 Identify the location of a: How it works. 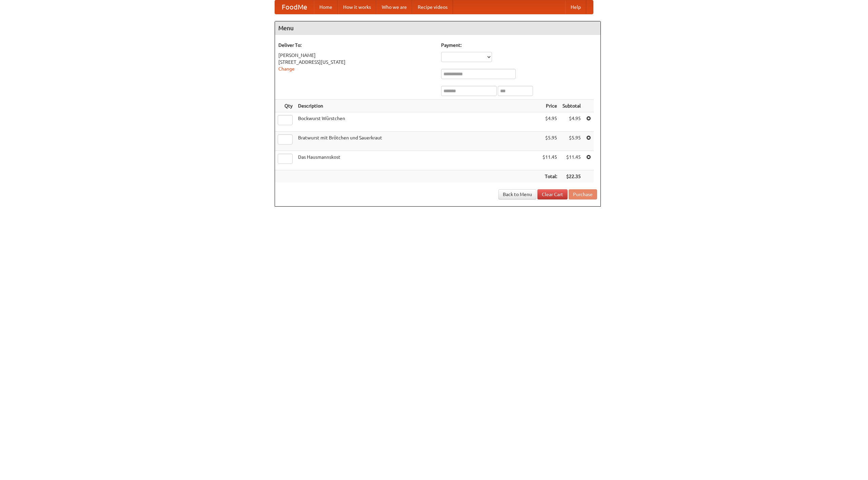
(357, 7).